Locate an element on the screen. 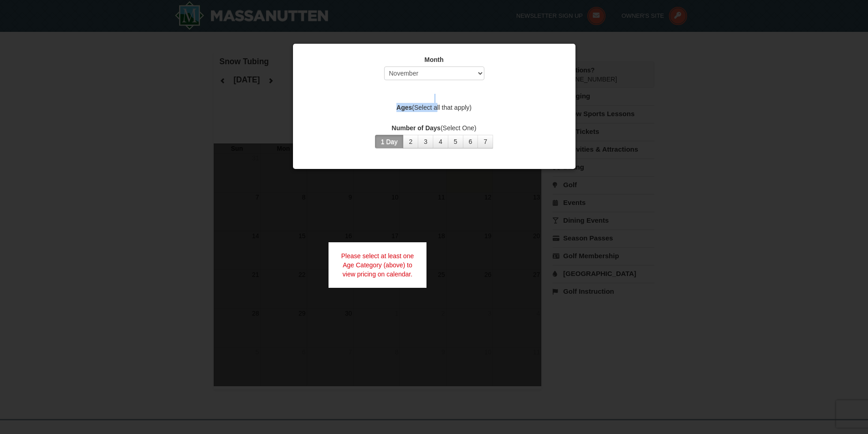  strong: Month is located at coordinates (434, 59).